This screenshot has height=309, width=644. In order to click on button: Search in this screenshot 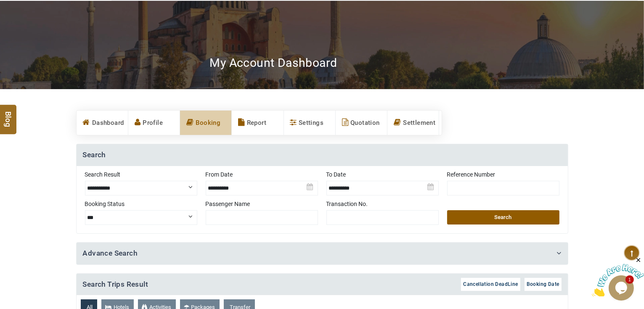, I will do `click(503, 218)`.